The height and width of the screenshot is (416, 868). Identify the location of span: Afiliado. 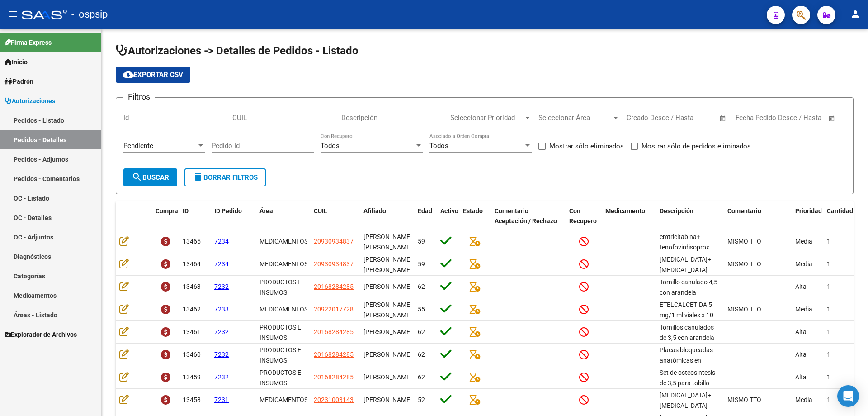
(375, 211).